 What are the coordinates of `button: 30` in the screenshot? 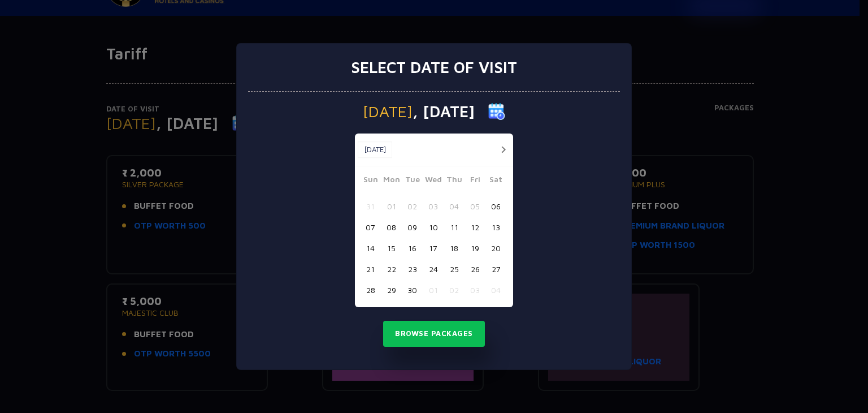 It's located at (412, 289).